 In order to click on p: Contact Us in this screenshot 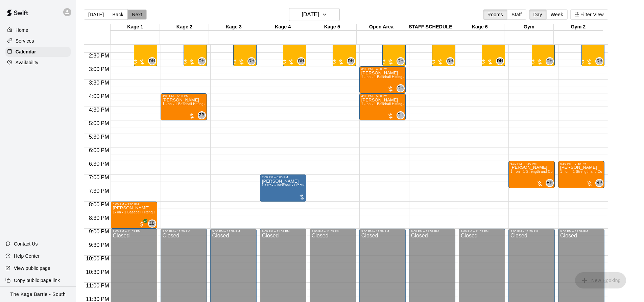, I will do `click(26, 244)`.